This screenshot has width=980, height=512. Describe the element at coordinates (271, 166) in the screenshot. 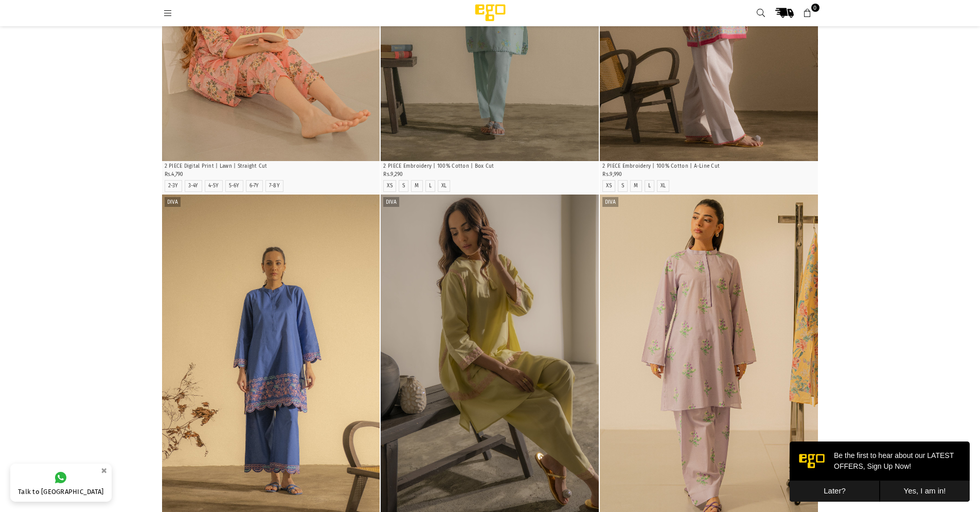

I see `p: 2 PIECE Digital Print | Lawn | Straight Cut` at that location.